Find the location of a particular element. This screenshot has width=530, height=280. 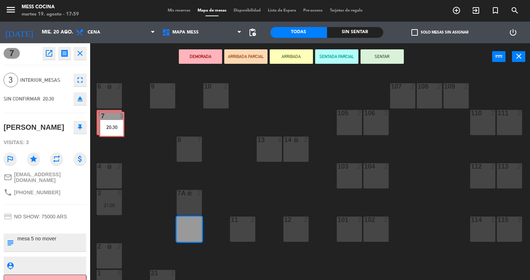

i: subject is located at coordinates (10, 242).